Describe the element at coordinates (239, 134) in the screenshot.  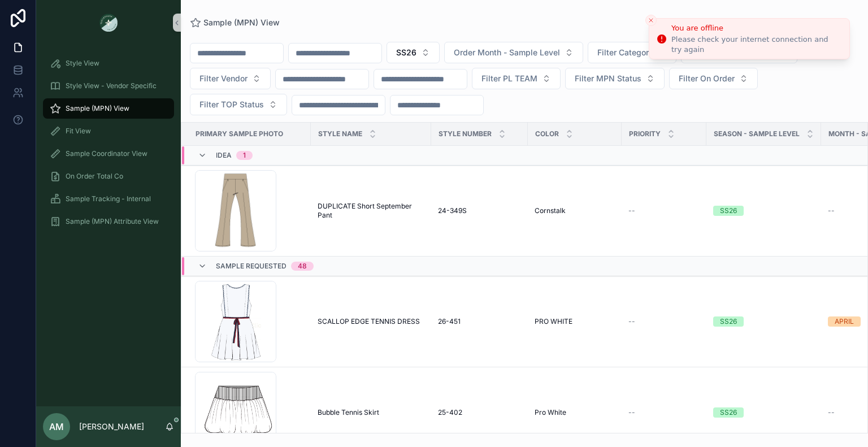
I see `span: PRIMARY SAMPLE PHOTO` at that location.